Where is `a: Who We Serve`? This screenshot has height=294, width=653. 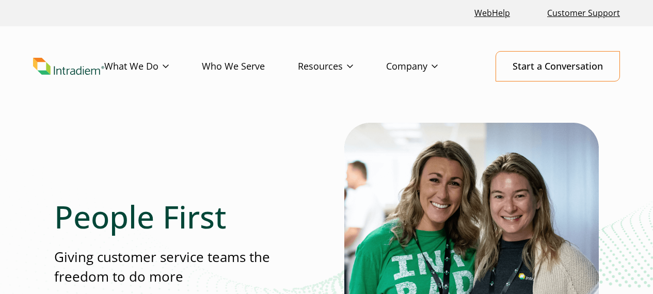
a: Who We Serve is located at coordinates (250, 67).